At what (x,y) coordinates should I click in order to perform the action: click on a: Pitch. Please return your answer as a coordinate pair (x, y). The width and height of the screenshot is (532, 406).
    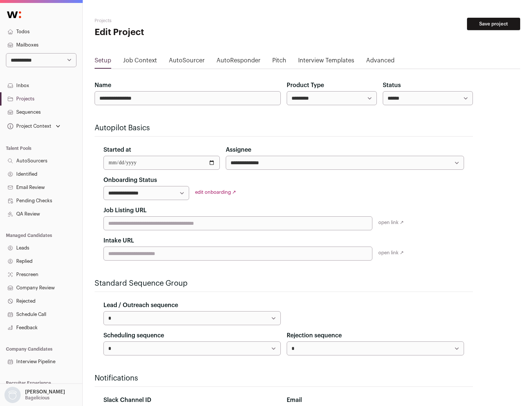
    Looking at the image, I should click on (279, 62).